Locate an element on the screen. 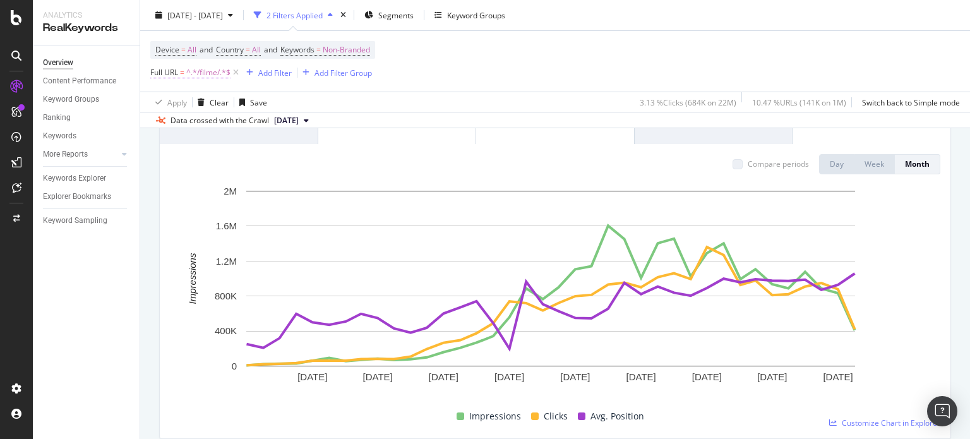 The height and width of the screenshot is (439, 970). div: Ranking is located at coordinates (57, 117).